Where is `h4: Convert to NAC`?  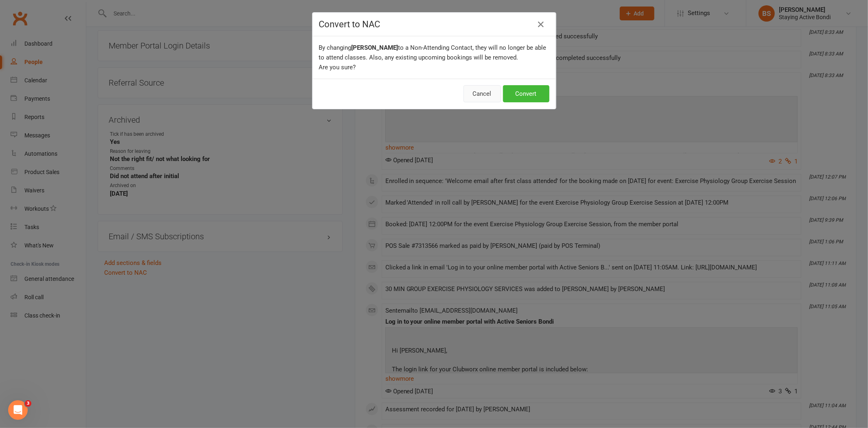
h4: Convert to NAC is located at coordinates (434, 24).